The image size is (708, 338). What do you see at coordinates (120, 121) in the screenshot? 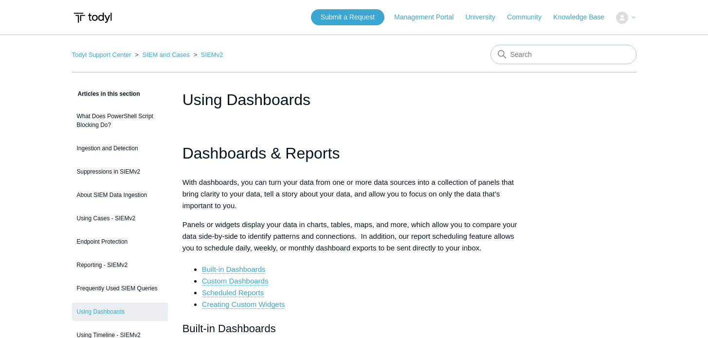
I see `a: What Does PowerShell Script Blocking Do?` at bounding box center [120, 121].